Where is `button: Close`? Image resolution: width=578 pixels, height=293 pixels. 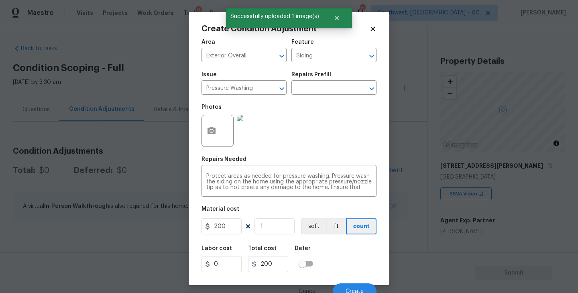
button: Close is located at coordinates (337, 18).